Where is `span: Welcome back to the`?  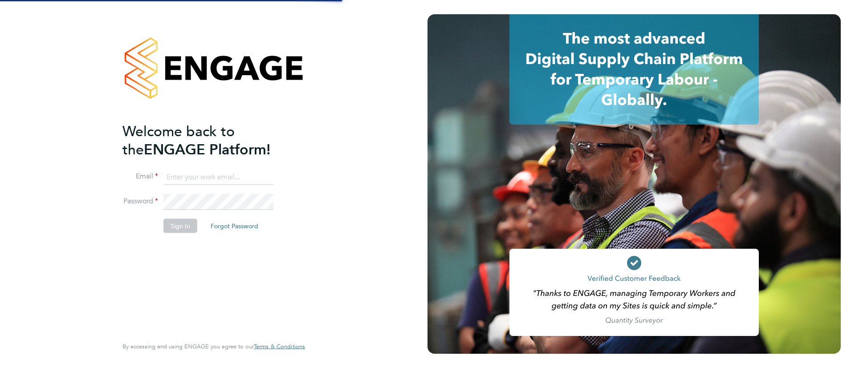
span: Welcome back to the is located at coordinates (179, 140).